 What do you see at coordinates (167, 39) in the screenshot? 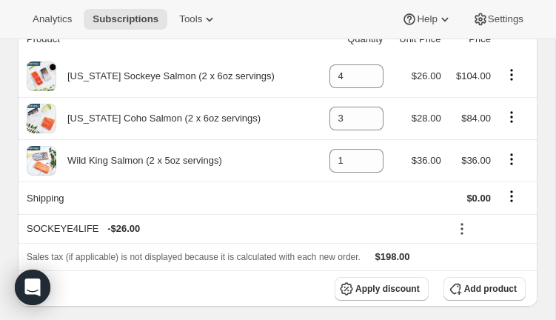
I see `th: Product` at bounding box center [167, 39].